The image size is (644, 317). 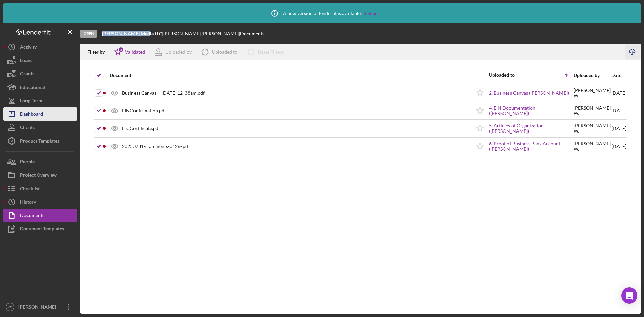 I want to click on button: Dashboard, so click(x=41, y=114).